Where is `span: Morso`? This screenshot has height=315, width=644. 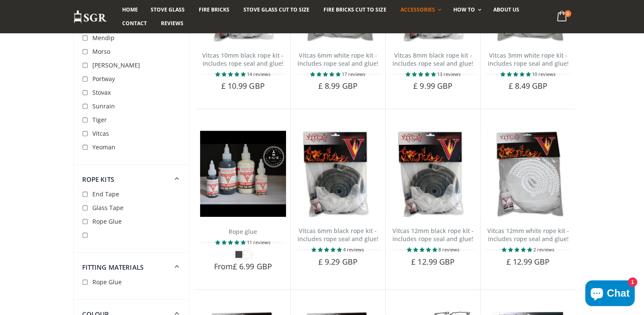 span: Morso is located at coordinates (102, 51).